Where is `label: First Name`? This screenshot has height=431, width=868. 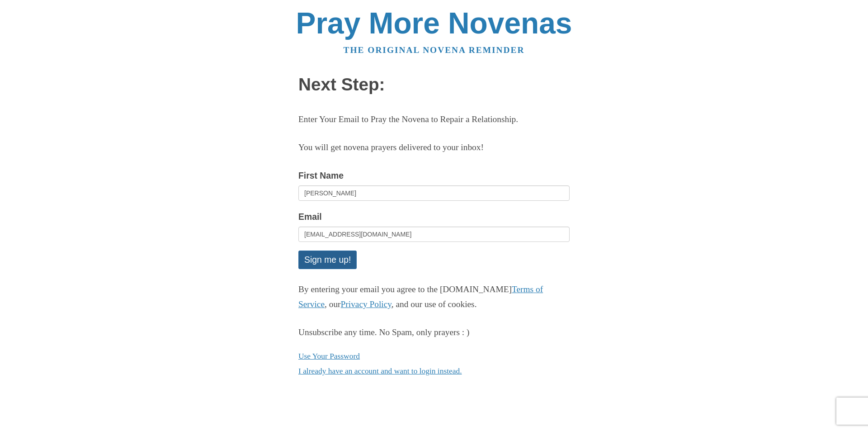
label: First Name is located at coordinates (321, 175).